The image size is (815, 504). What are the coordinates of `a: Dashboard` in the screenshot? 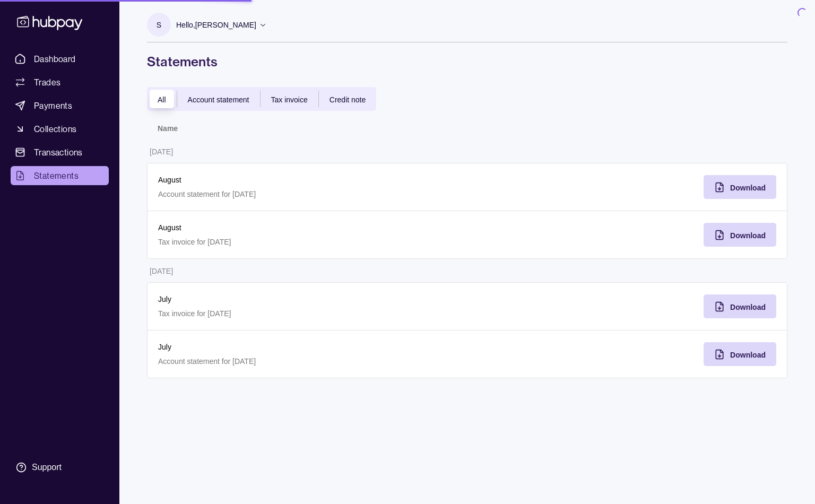 It's located at (59, 59).